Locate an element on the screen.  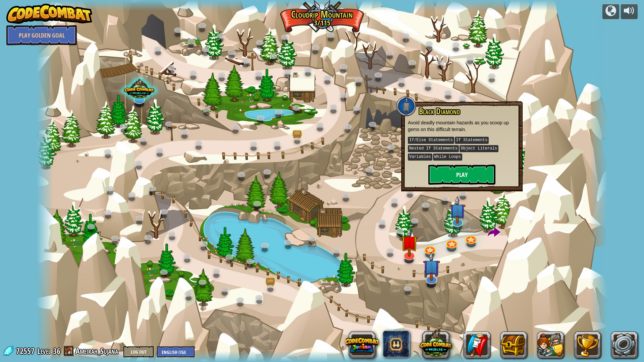
img: level-banner-unstarted.png is located at coordinates (409, 242).